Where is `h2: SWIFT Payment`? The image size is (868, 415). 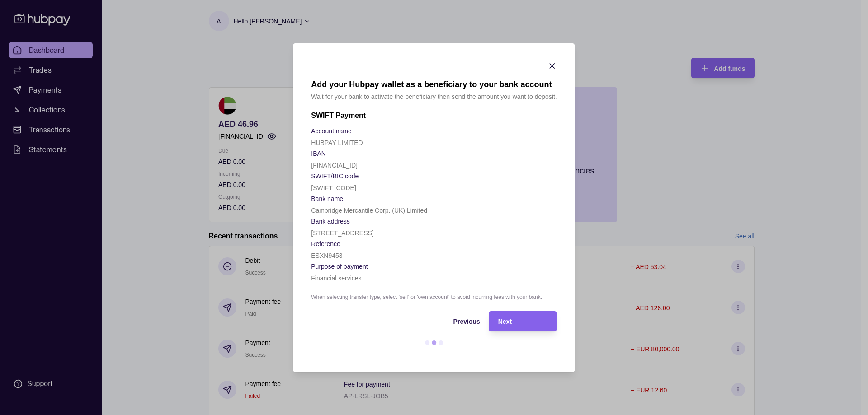 h2: SWIFT Payment is located at coordinates (433, 116).